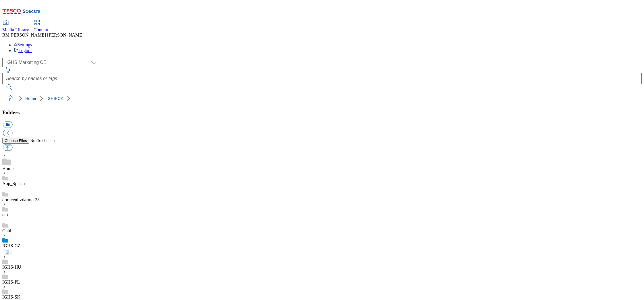 The image size is (644, 300). I want to click on a: em, so click(5, 215).